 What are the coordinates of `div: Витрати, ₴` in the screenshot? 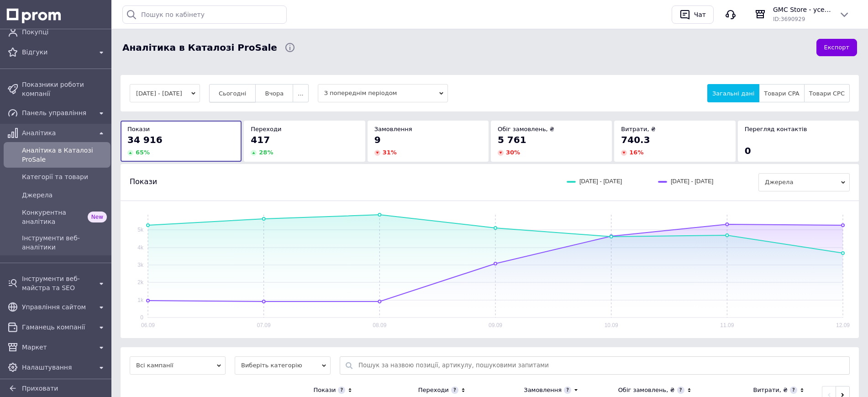 It's located at (770, 390).